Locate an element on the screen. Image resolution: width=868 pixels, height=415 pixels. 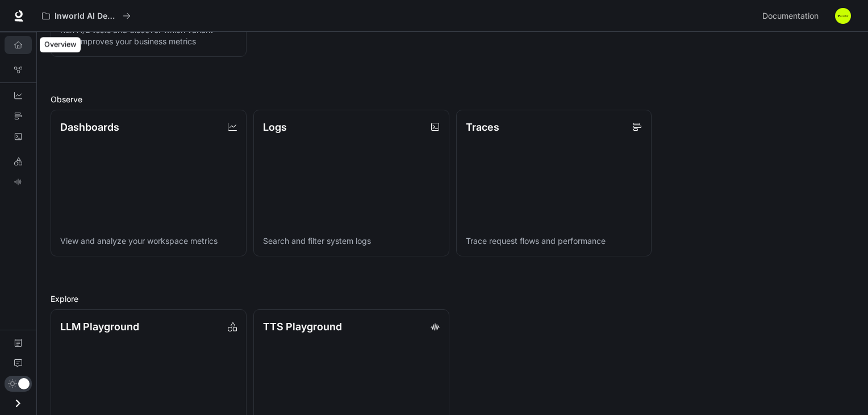
p: View and analyze your workspace metrics is located at coordinates (148, 241).